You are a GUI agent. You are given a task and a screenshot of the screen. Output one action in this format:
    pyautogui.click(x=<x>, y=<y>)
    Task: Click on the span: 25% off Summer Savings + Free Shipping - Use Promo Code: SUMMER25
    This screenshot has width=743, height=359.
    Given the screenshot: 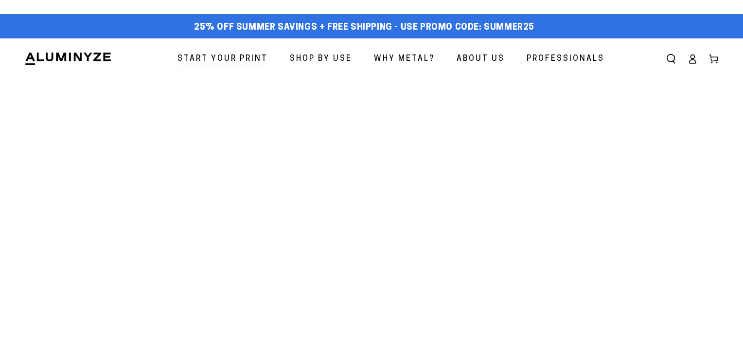 What is the action you would take?
    pyautogui.click(x=364, y=28)
    